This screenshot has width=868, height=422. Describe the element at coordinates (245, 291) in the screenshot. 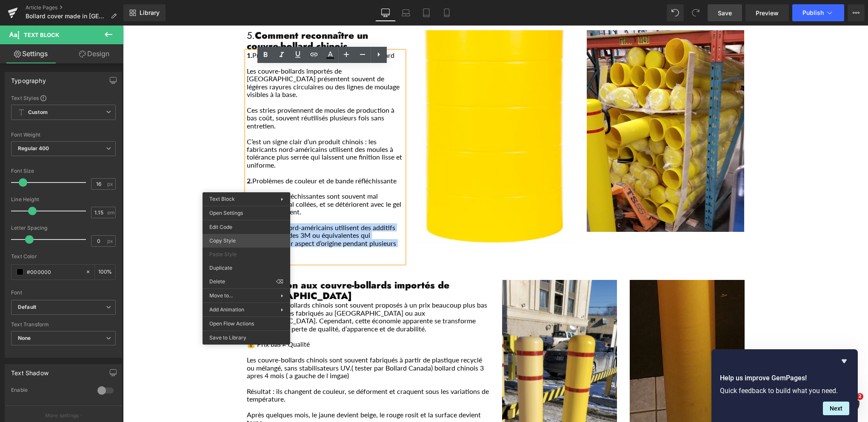

I see `p: Les couvre-bollards chinois sont souvent proposés à un prix beaucoup plus bas que les modèles fab...` at that location.